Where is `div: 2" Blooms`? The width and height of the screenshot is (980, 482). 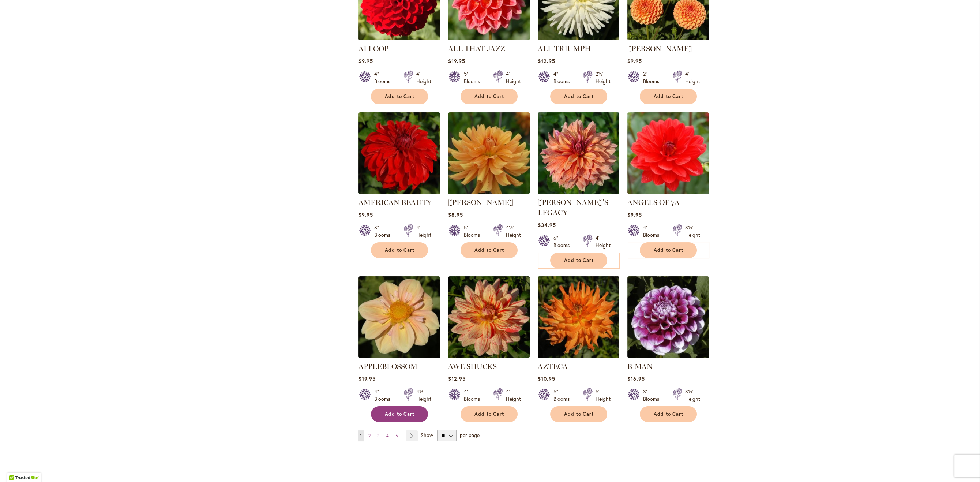
div: 2" Blooms is located at coordinates (654, 78).